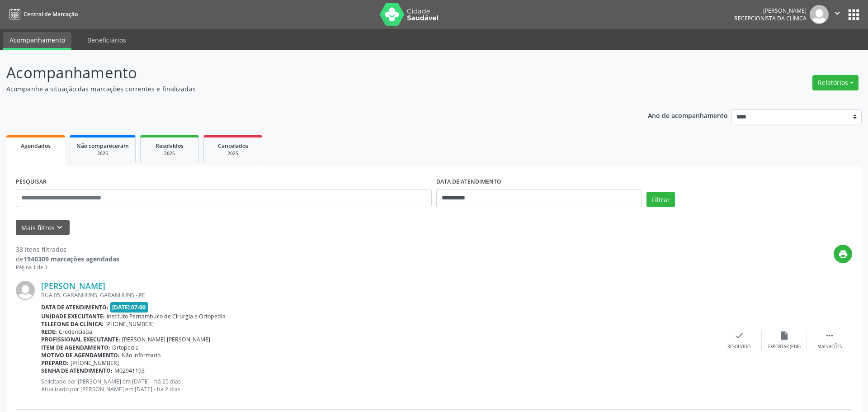 This screenshot has height=412, width=868. What do you see at coordinates (36, 146) in the screenshot?
I see `span: Agendados` at bounding box center [36, 146].